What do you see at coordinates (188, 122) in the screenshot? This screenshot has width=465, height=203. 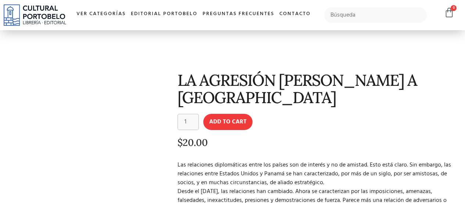 I see `input: Product quantity` at bounding box center [188, 122].